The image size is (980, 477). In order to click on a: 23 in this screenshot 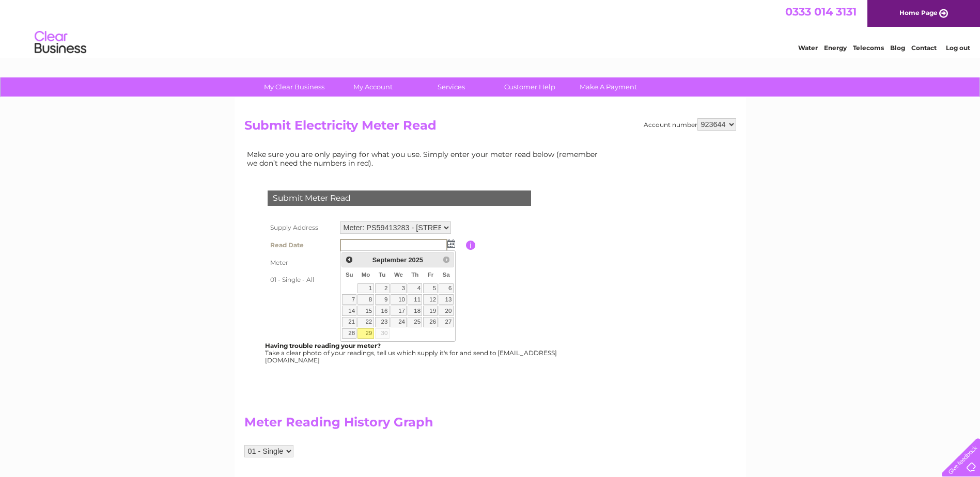, I will do `click(382, 322)`.